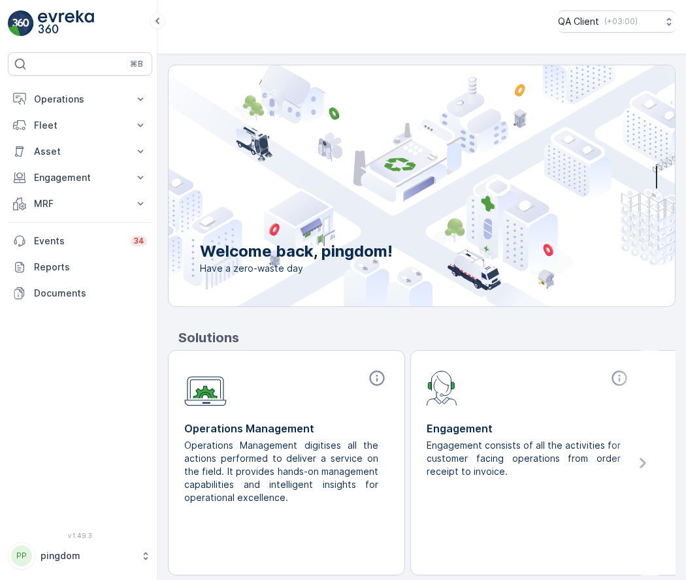 This screenshot has width=686, height=580. I want to click on button: Engagement, so click(80, 178).